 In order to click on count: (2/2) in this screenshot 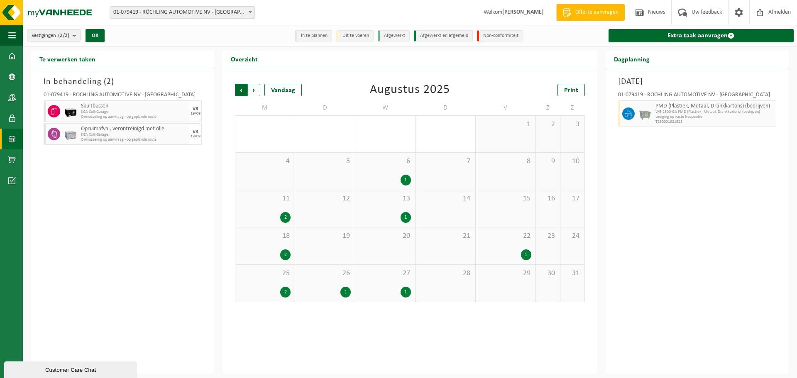, I will do `click(64, 35)`.